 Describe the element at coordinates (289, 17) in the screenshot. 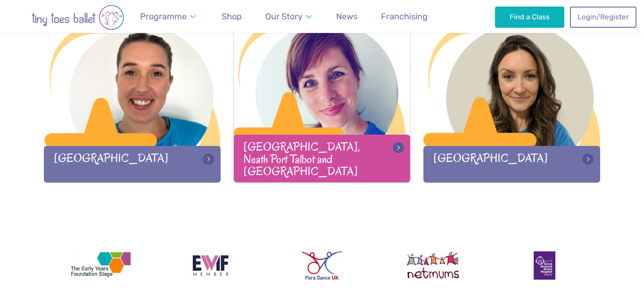

I see `a: Our Story` at that location.